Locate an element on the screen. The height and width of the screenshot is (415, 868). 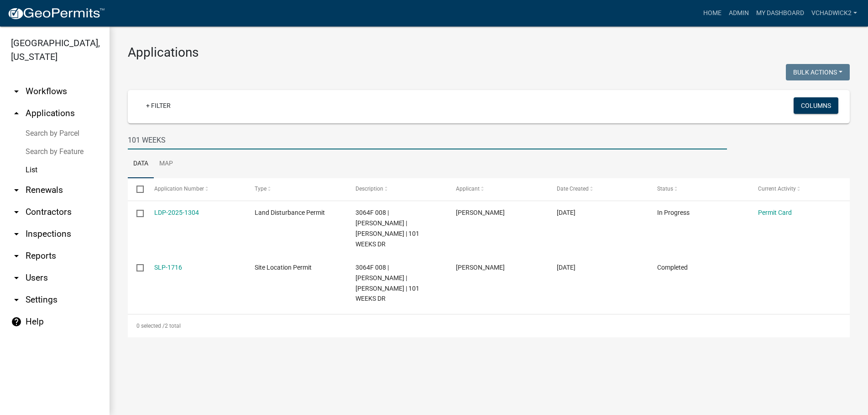
span: Date Created is located at coordinates (573, 189).